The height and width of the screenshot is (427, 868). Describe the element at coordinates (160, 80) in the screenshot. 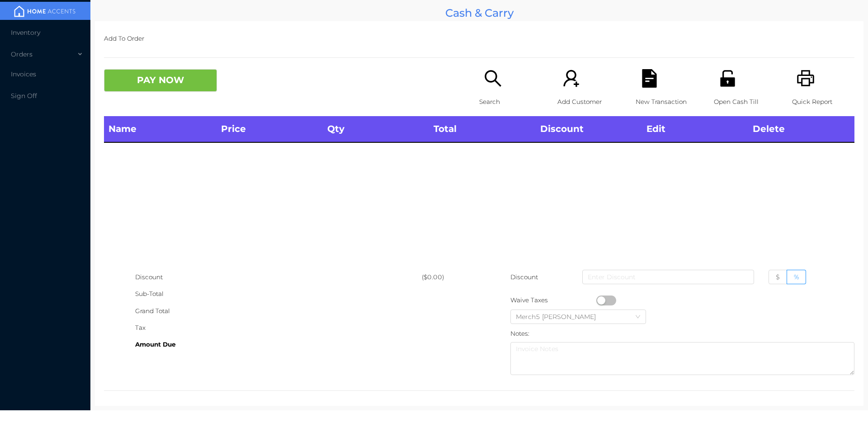

I see `button: PAY NOW` at that location.